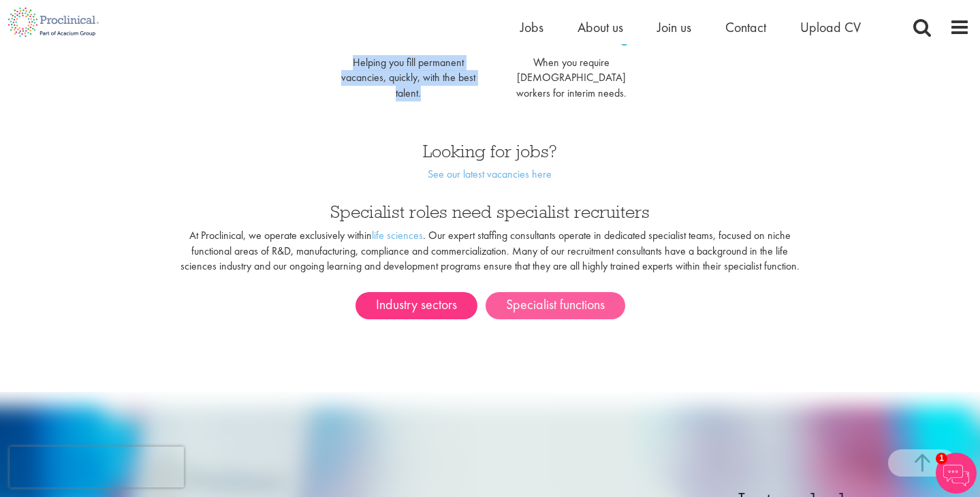  What do you see at coordinates (532, 27) in the screenshot?
I see `span: Jobs` at bounding box center [532, 27].